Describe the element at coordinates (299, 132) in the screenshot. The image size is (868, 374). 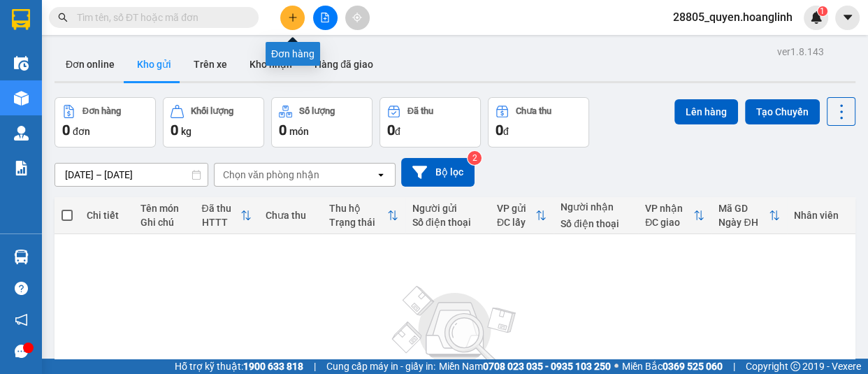
I see `span: món` at that location.